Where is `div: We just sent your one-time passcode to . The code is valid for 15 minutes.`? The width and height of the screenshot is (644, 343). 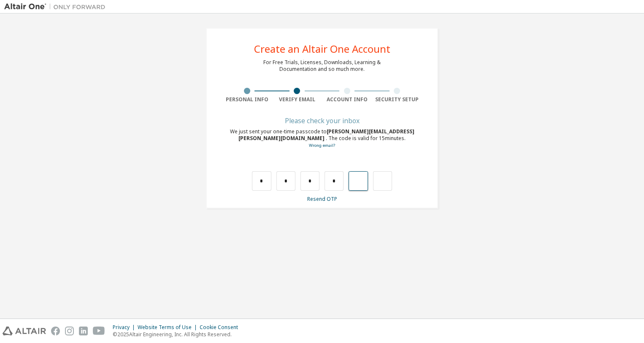 div: We just sent your one-time passcode to . The code is valid for 15 minutes. is located at coordinates (322, 138).